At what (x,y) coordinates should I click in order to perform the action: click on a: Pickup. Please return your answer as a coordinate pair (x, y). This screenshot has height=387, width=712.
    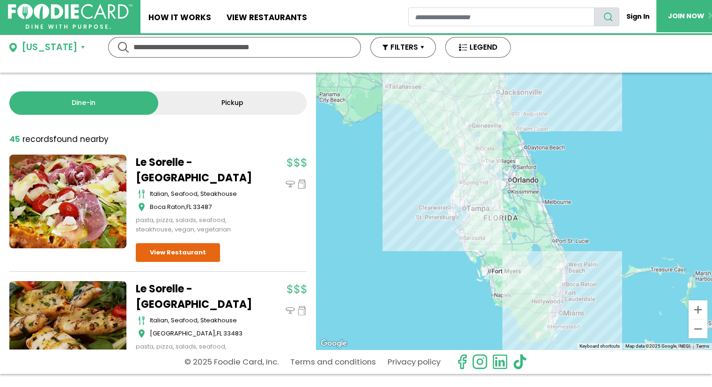
    Looking at the image, I should click on (233, 103).